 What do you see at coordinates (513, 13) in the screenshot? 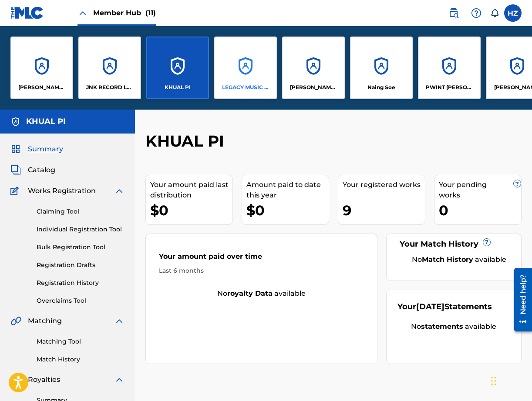
I see `div: User Menu` at bounding box center [513, 13].